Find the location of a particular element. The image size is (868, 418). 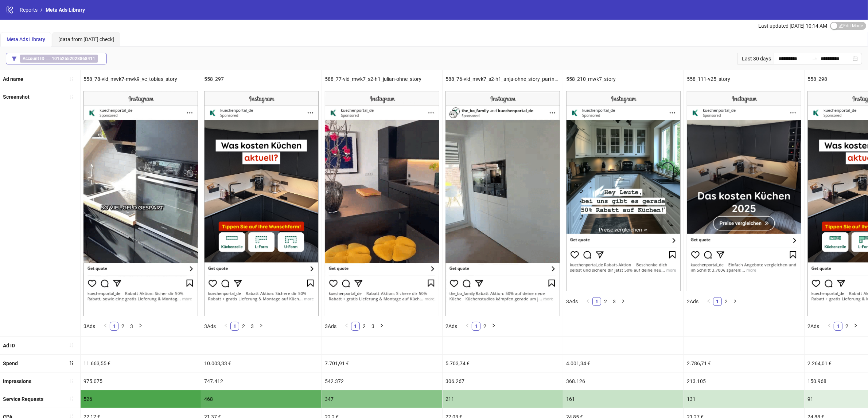

div: 306.267 is located at coordinates (502, 382).